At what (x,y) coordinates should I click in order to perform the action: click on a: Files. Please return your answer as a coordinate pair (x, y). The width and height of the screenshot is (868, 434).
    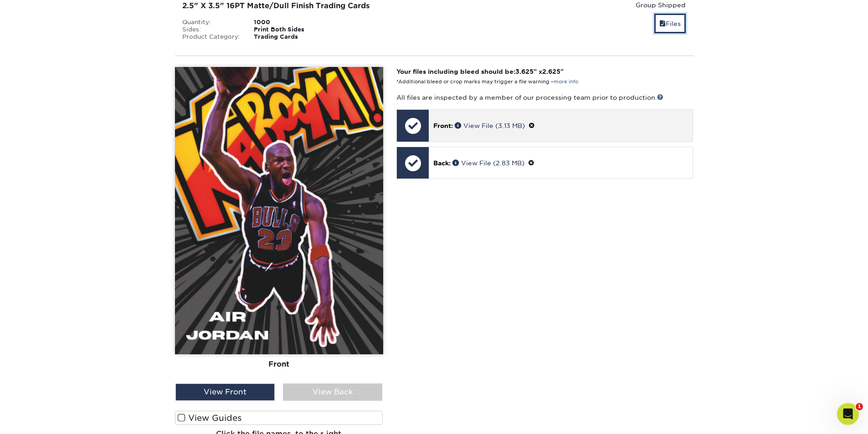
    Looking at the image, I should click on (669, 24).